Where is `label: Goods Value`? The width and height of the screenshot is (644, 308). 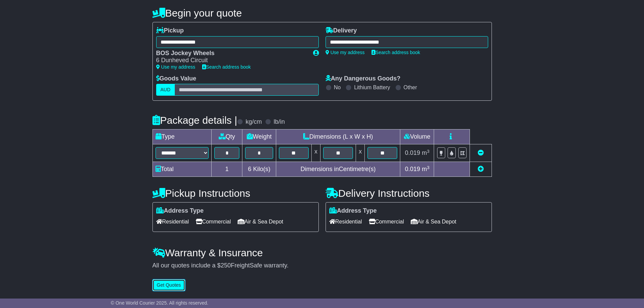
label: Goods Value is located at coordinates (176, 79).